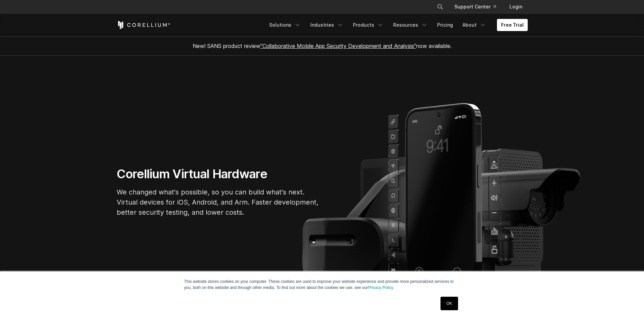 The image size is (644, 319). Describe the element at coordinates (368, 25) in the screenshot. I see `a: Products` at that location.